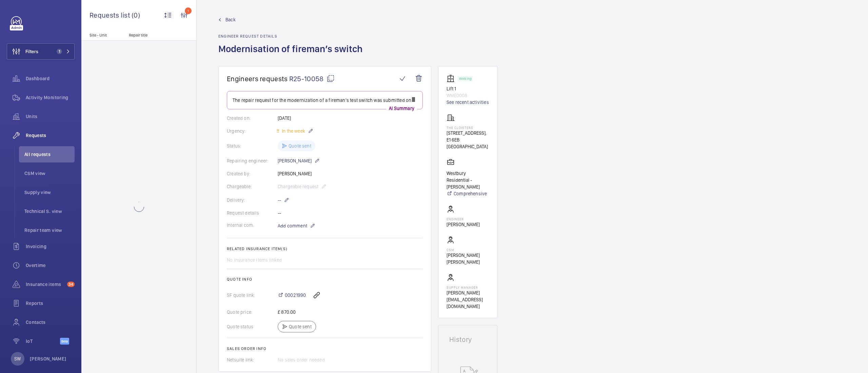 The image size is (868, 373). I want to click on p: Site - Unit, so click(104, 35).